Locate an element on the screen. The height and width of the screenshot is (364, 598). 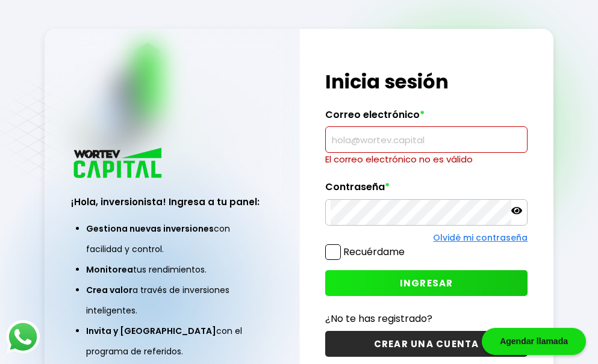
a: ¿No te has registrado?CREAR UNA CUENTA is located at coordinates (427, 334).